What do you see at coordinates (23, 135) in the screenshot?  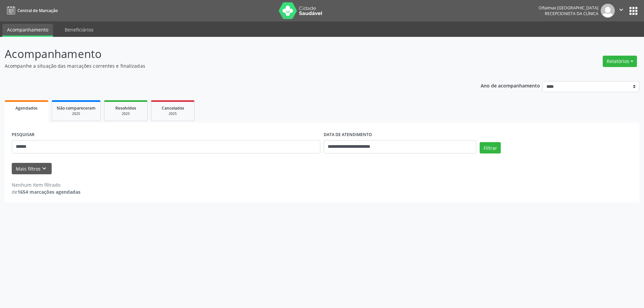 I see `label: PESQUISAR` at bounding box center [23, 135].